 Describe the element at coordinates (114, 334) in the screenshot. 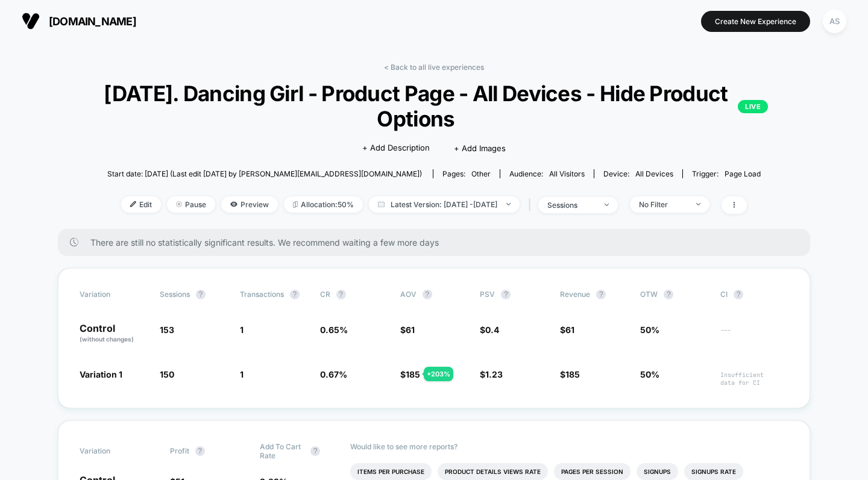

I see `p: Control` at that location.